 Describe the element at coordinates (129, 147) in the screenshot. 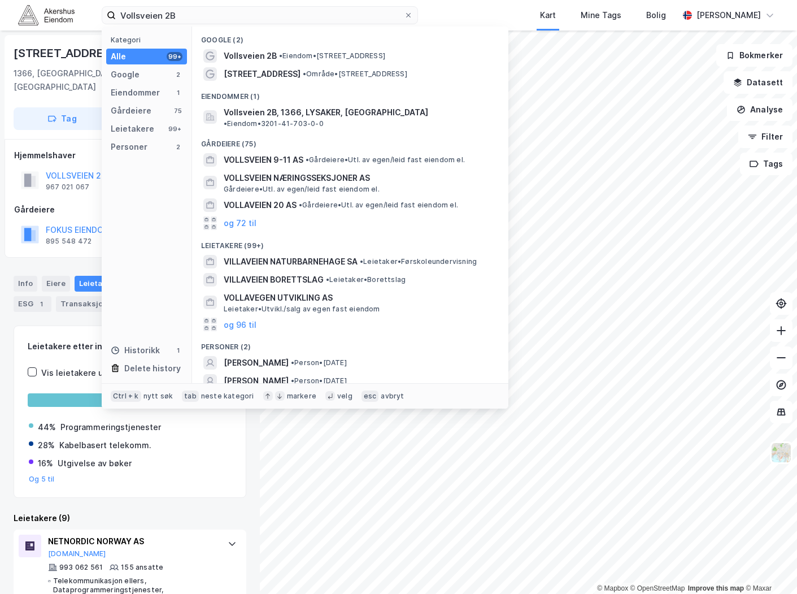

I see `div: Personer` at that location.